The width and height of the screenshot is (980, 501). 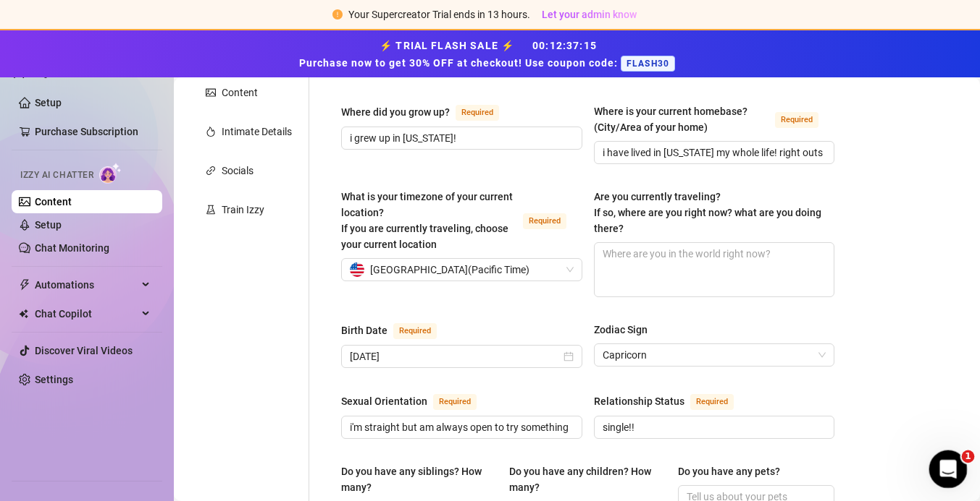 I want to click on span: Capricorn, so click(x=714, y=356).